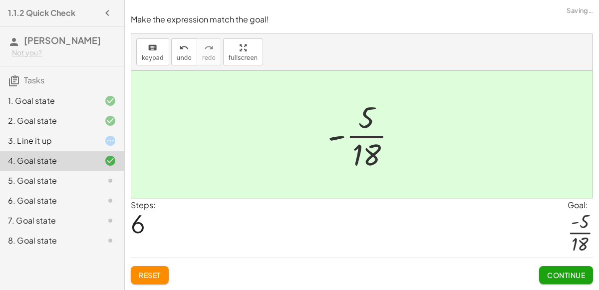  What do you see at coordinates (152, 48) in the screenshot?
I see `i: keyboard` at bounding box center [152, 48].